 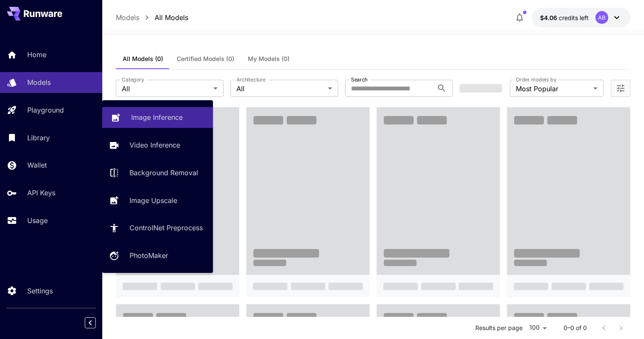 I want to click on a: Image Upscale, so click(x=158, y=200).